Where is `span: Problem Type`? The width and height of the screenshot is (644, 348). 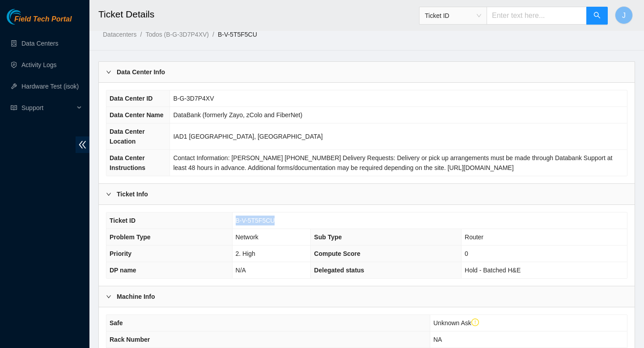 span: Problem Type is located at coordinates (130, 237).